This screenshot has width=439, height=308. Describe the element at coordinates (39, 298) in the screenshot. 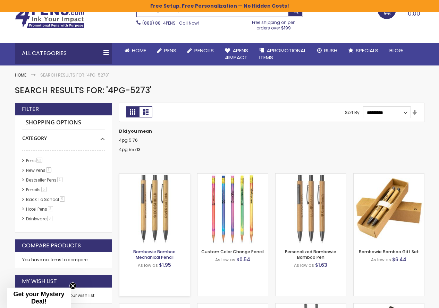

I see `div: Get your Mystery Deal!Close teaser` at that location.